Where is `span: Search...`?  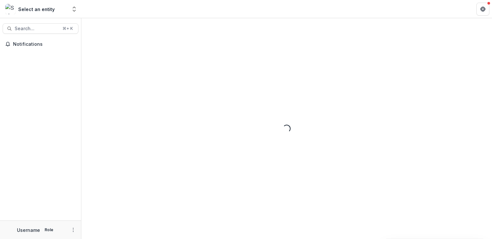
span: Search... is located at coordinates (36, 29).